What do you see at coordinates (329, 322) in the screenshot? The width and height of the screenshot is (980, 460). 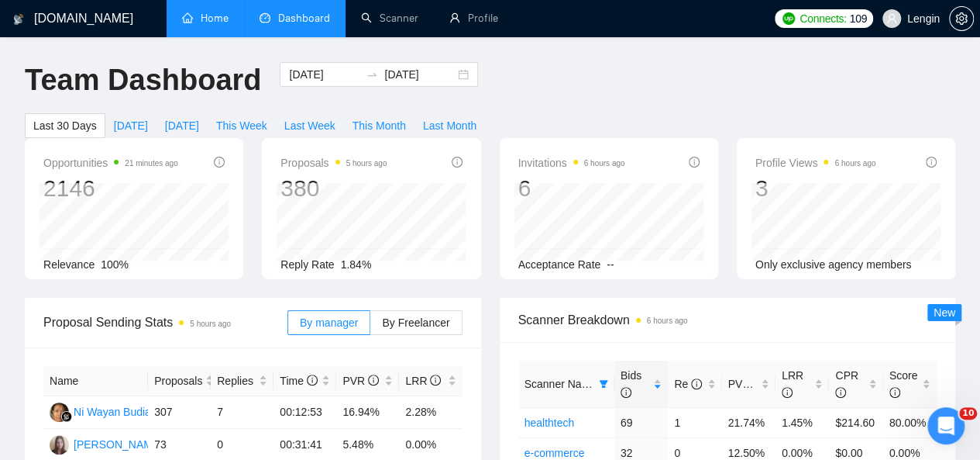 I see `span: By manager` at bounding box center [329, 322].